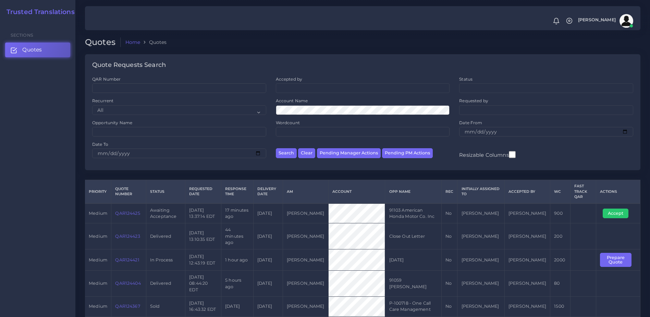 The width and height of the screenshot is (650, 317). I want to click on label: Recurrent, so click(103, 100).